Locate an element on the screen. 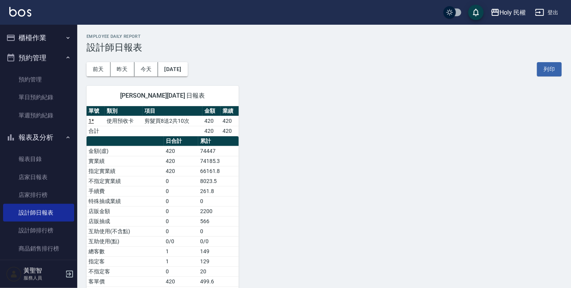  td: 不指定客 is located at coordinates (125, 271).